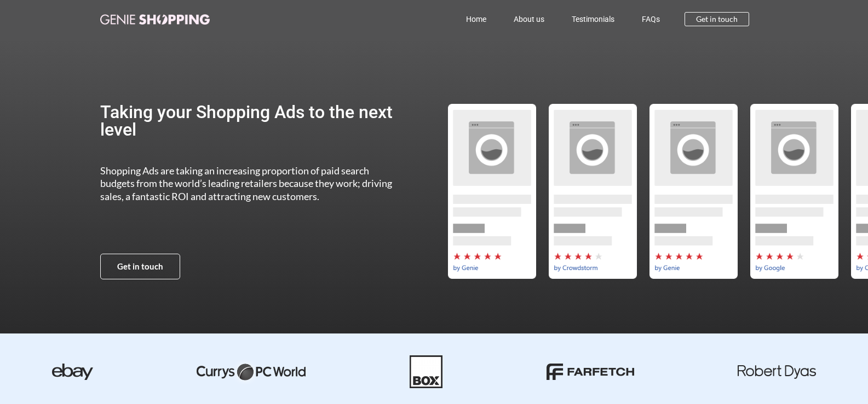 This screenshot has width=868, height=404. What do you see at coordinates (251, 121) in the screenshot?
I see `h2: Taking your Shopping Ads to the next level` at bounding box center [251, 121].